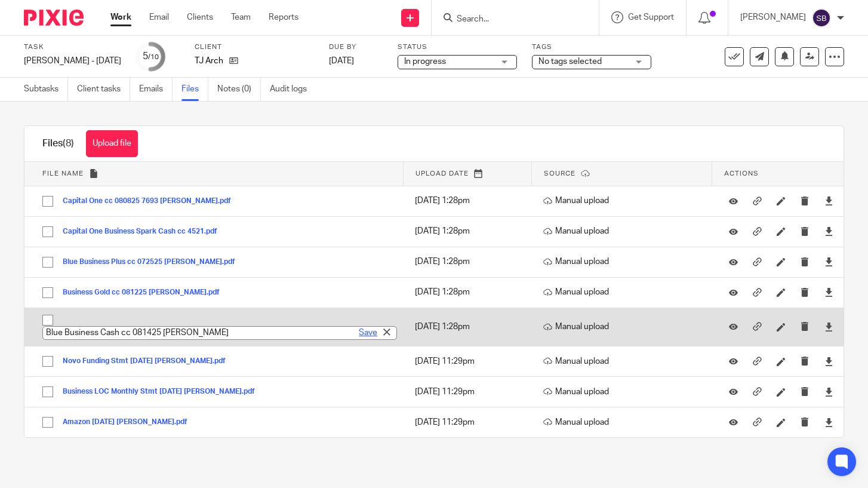 This screenshot has width=868, height=488. Describe the element at coordinates (195, 89) in the screenshot. I see `a: Files` at that location.